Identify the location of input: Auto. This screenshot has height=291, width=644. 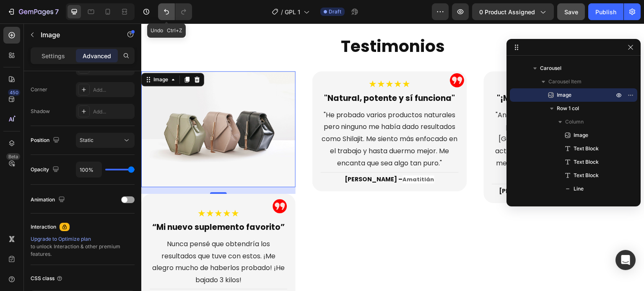
(89, 170).